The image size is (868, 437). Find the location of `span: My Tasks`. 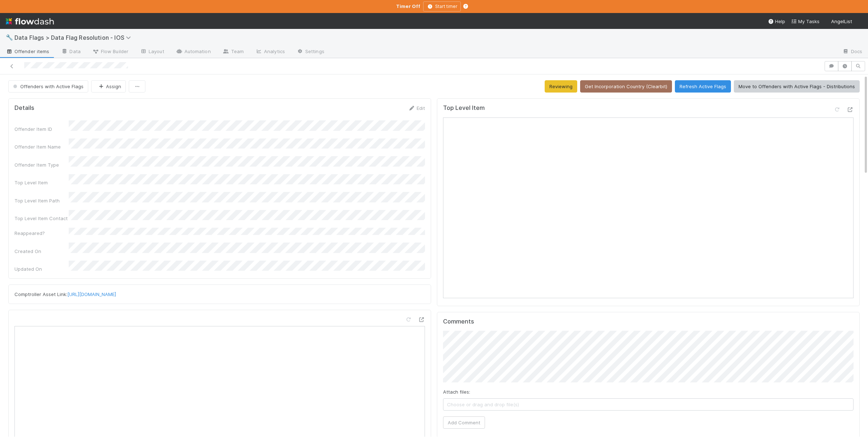

span: My Tasks is located at coordinates (805, 21).